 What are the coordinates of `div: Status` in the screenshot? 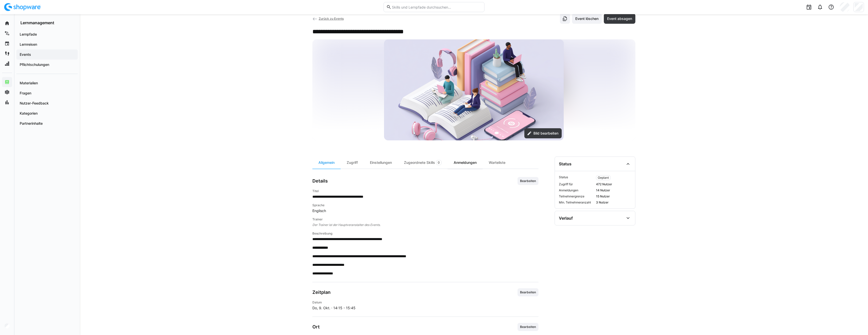 It's located at (566, 164).